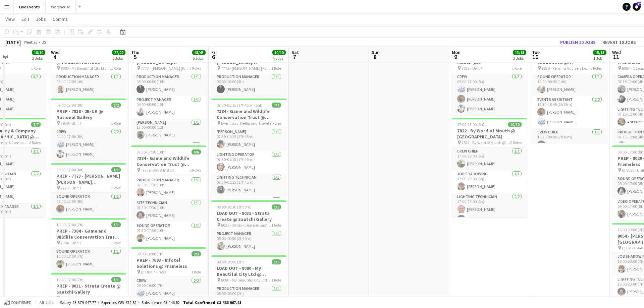 This screenshot has width=644, height=308. I want to click on div: 08:00-12:00 (4h)1/18080 - My Beautiful City Ltd @ Helideck Harrods 8080 - My Beautiful City Ltd @..., so click(88, 70).